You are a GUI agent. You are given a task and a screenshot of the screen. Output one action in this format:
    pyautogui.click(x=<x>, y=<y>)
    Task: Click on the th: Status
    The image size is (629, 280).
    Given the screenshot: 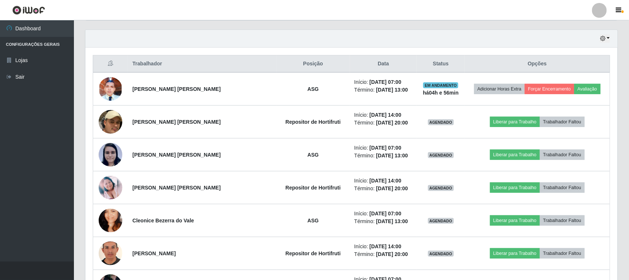 What is the action you would take?
    pyautogui.click(x=440, y=64)
    